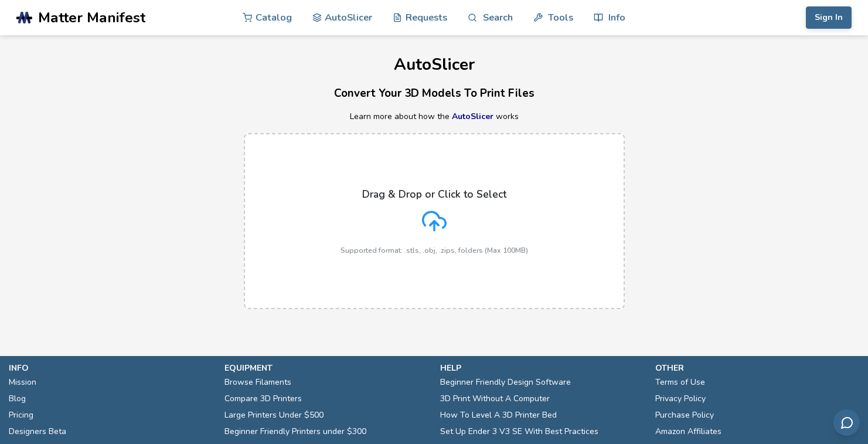 This screenshot has height=444, width=868. What do you see at coordinates (519, 432) in the screenshot?
I see `a: Set Up Ender 3 V3 SE With Best Practices` at bounding box center [519, 432].